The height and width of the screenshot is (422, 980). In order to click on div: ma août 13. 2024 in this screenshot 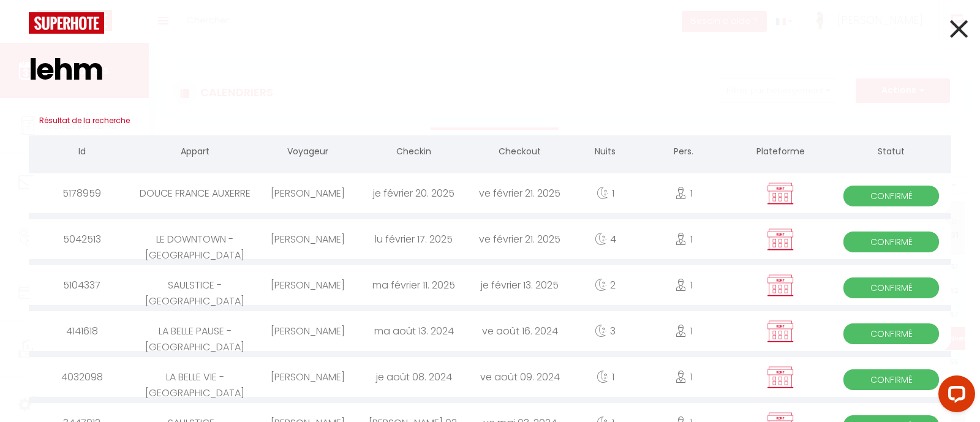, I will do `click(413, 331)`.